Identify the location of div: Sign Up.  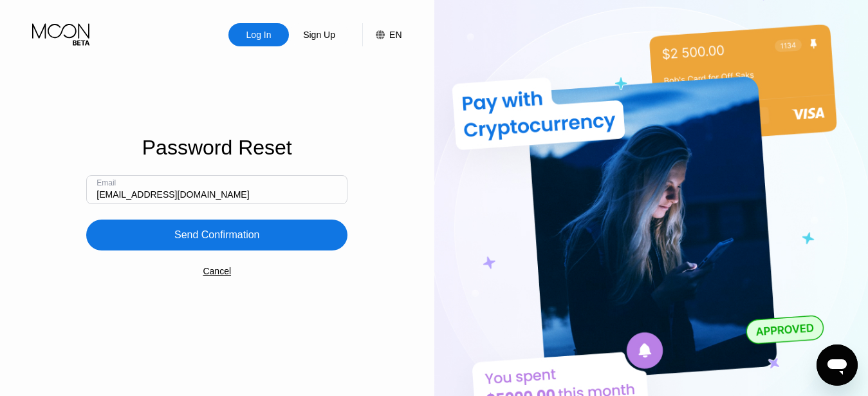
(319, 34).